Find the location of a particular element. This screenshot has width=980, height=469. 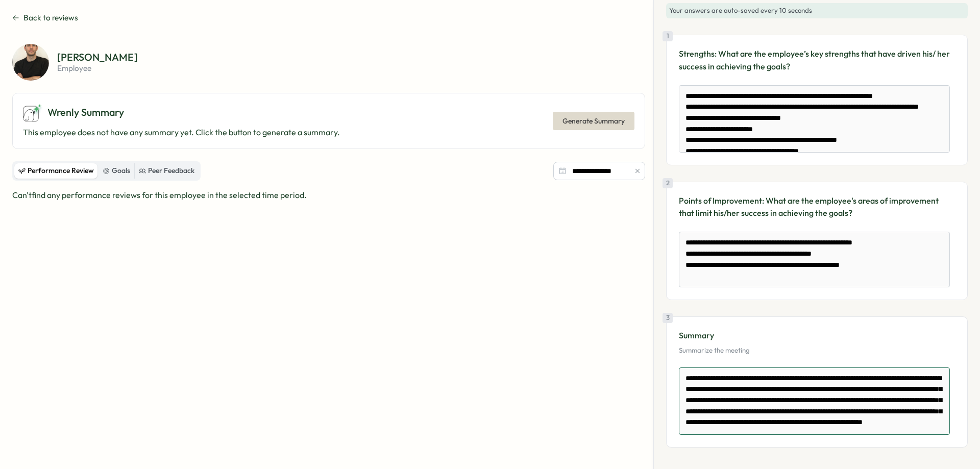

button: Generate Summary is located at coordinates (594, 121).